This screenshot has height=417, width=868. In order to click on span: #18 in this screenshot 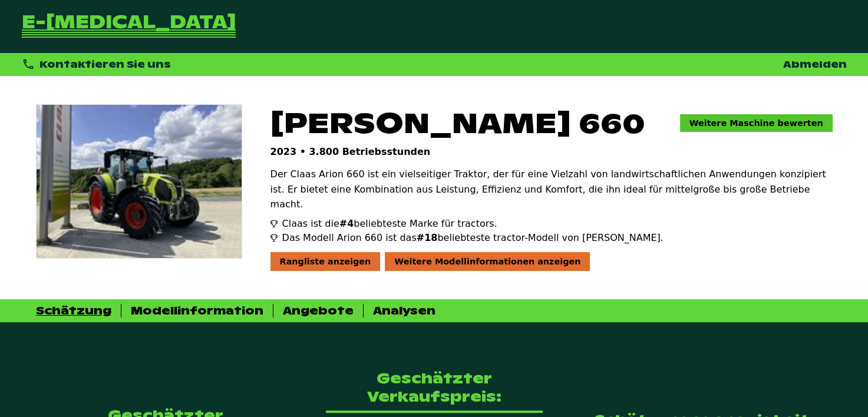, I will do `click(427, 237)`.